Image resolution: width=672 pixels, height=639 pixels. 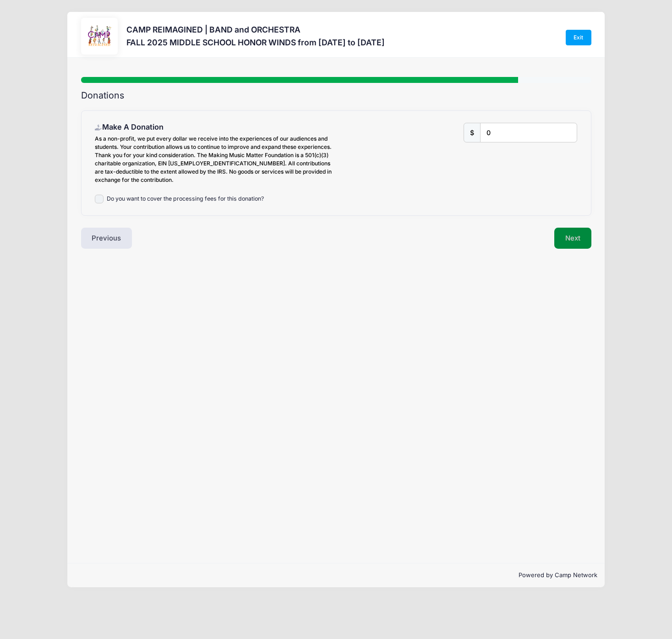 I want to click on h3: CAMP REIMAGINED | BAND and ORCHESTRA, so click(x=256, y=29).